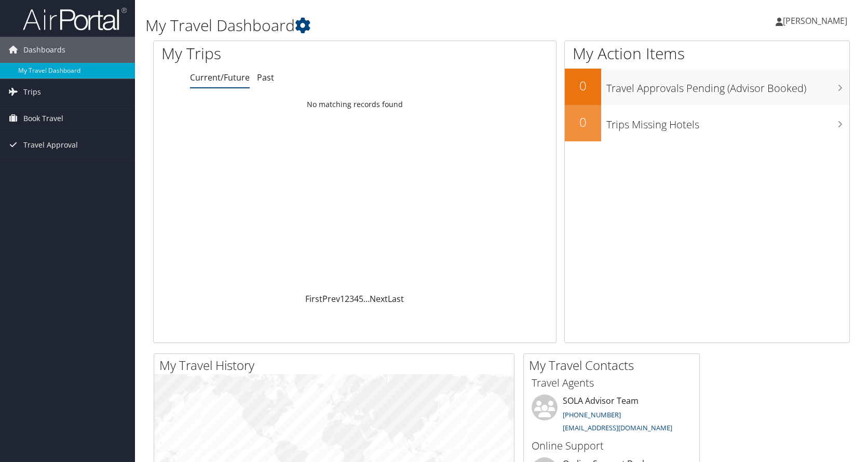 The image size is (868, 462). I want to click on h1: My Travel Dashboard, so click(383, 26).